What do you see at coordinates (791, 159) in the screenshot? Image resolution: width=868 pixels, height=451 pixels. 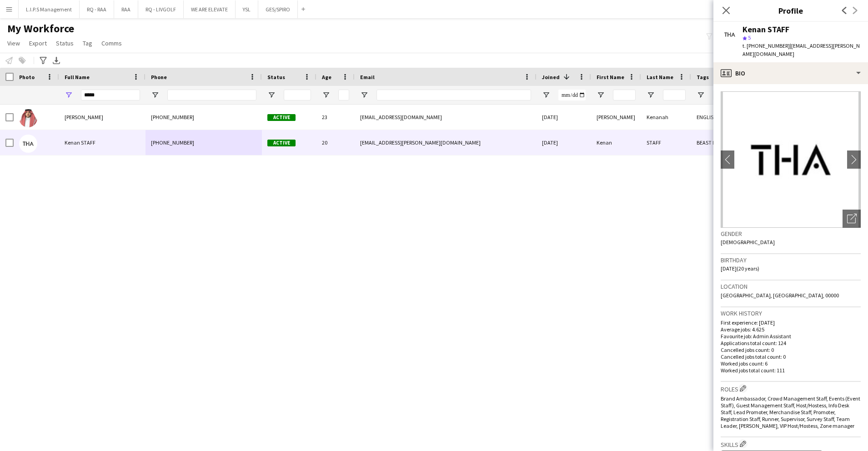 I see `img: Crew avatar or photo` at bounding box center [791, 159].